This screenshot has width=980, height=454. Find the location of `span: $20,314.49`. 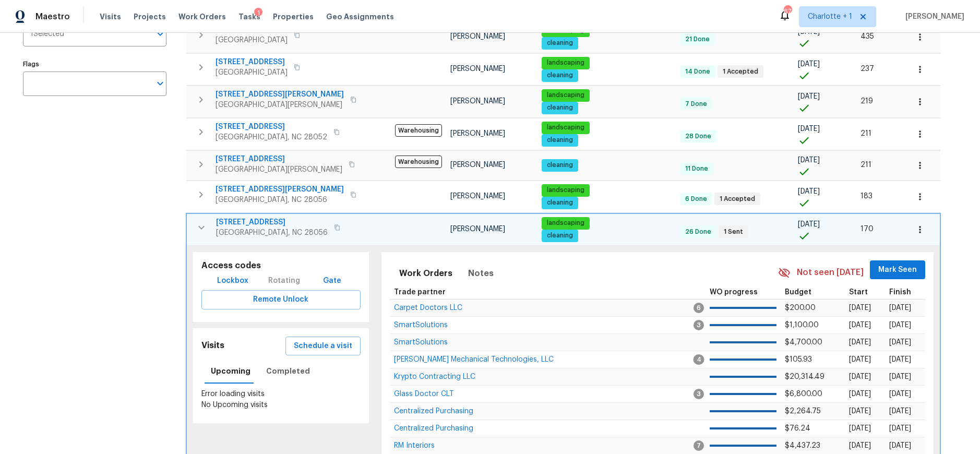

span: $20,314.49 is located at coordinates (804, 377).